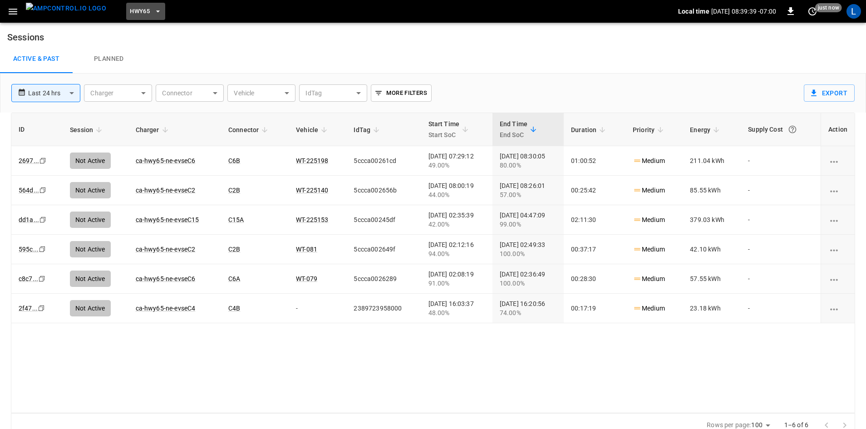 This screenshot has height=429, width=866. What do you see at coordinates (383, 249) in the screenshot?
I see `td: 5ccca002649f` at bounding box center [383, 249].